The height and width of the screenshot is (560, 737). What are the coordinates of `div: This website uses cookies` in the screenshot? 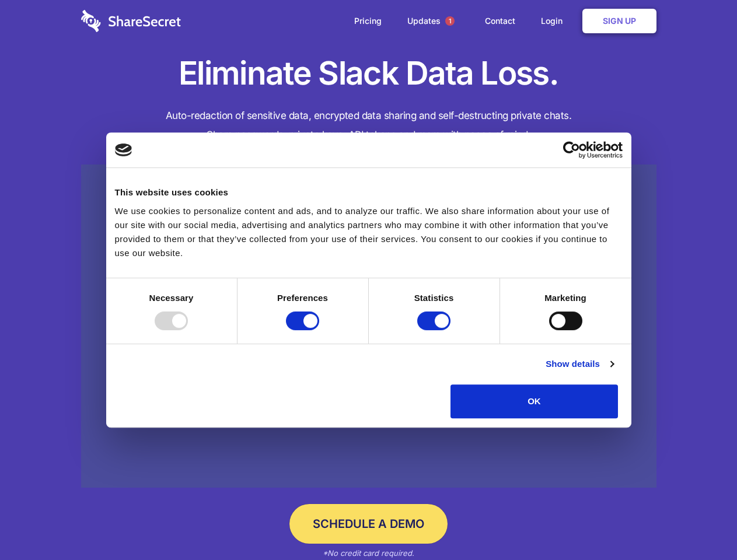 It's located at (369, 192).